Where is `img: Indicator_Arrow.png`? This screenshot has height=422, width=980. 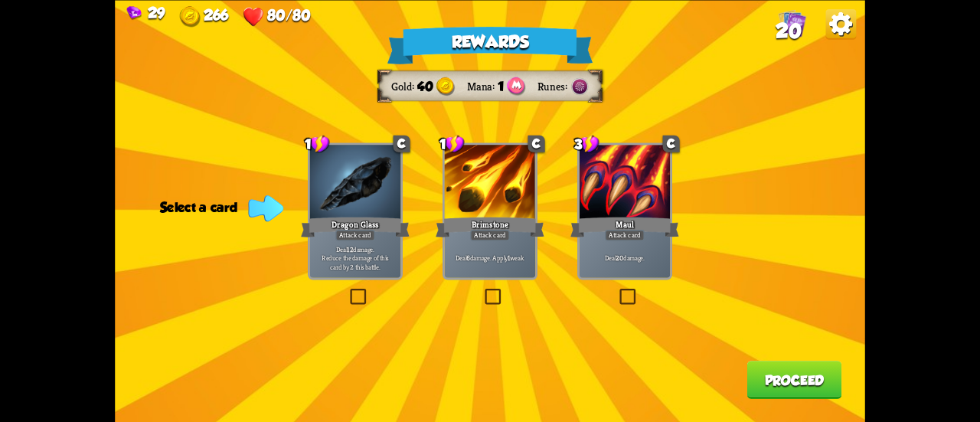
img: Indicator_Arrow.png is located at coordinates (265, 208).